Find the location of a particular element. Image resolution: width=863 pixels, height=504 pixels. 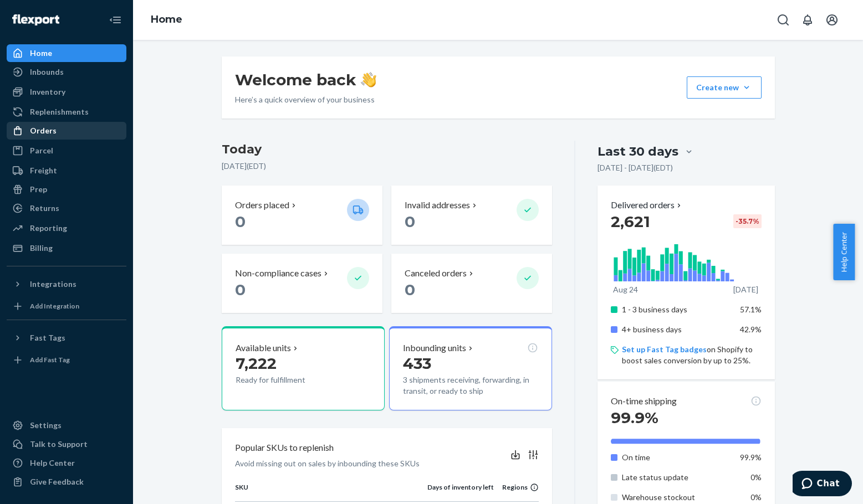

p: Aug 24 is located at coordinates (625, 290).